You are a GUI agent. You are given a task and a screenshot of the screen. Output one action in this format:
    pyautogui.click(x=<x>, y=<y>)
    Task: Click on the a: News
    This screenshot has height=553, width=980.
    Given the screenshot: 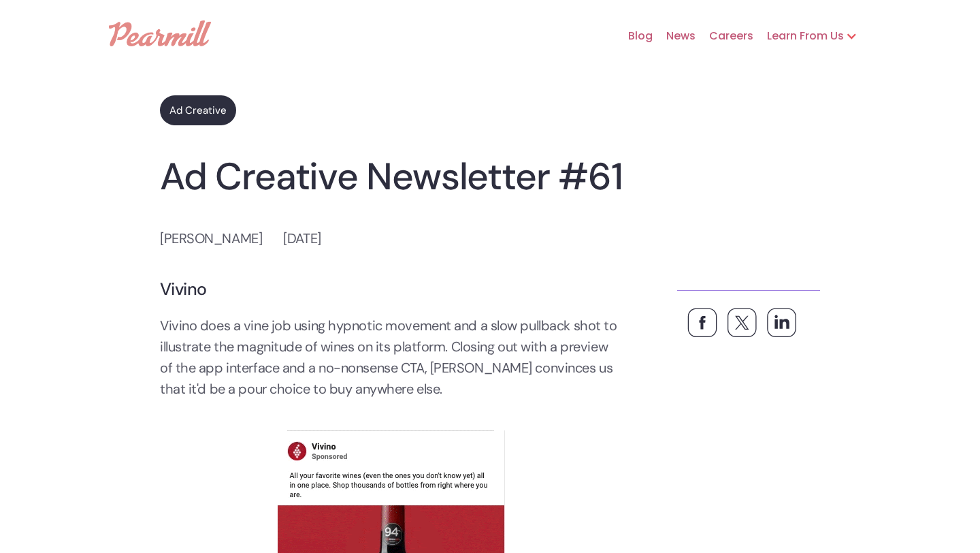 What is the action you would take?
    pyautogui.click(x=674, y=36)
    